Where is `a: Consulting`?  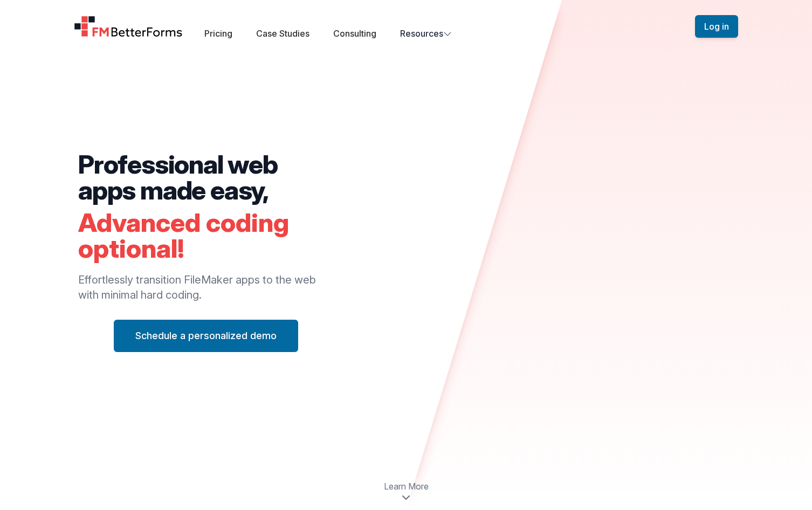
a: Consulting is located at coordinates (355, 33).